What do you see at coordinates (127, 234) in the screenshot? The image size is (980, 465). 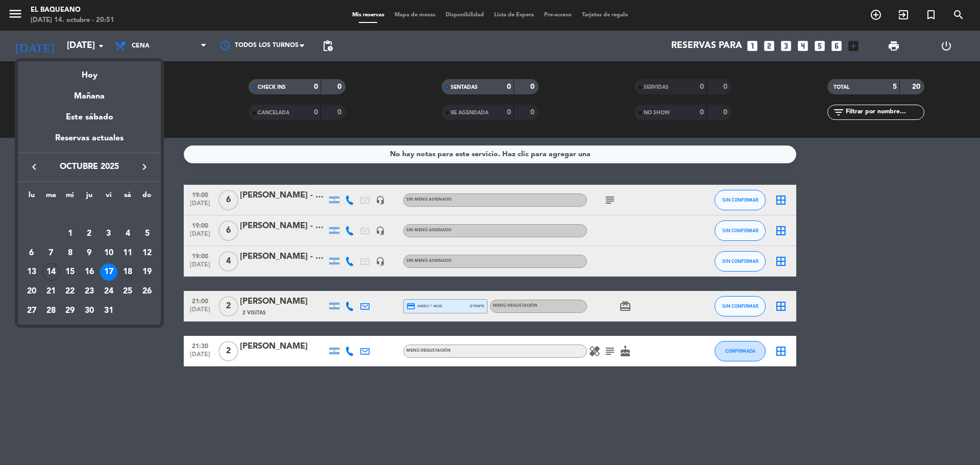 I see `div: 4` at bounding box center [127, 234].